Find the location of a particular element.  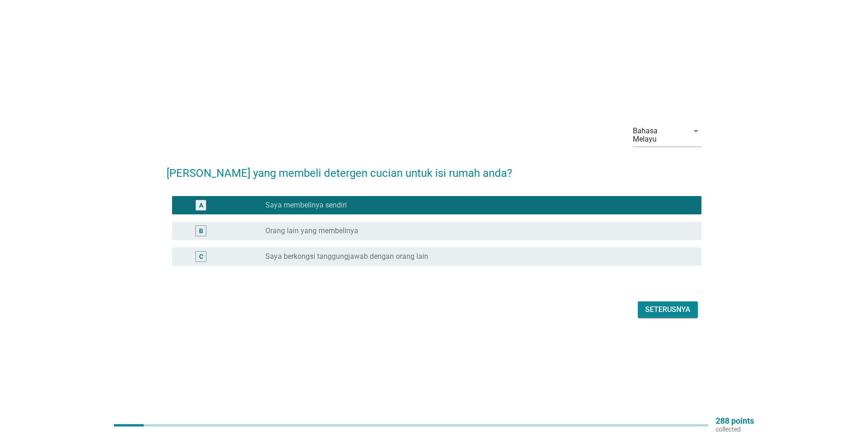

div: B is located at coordinates (201, 231).